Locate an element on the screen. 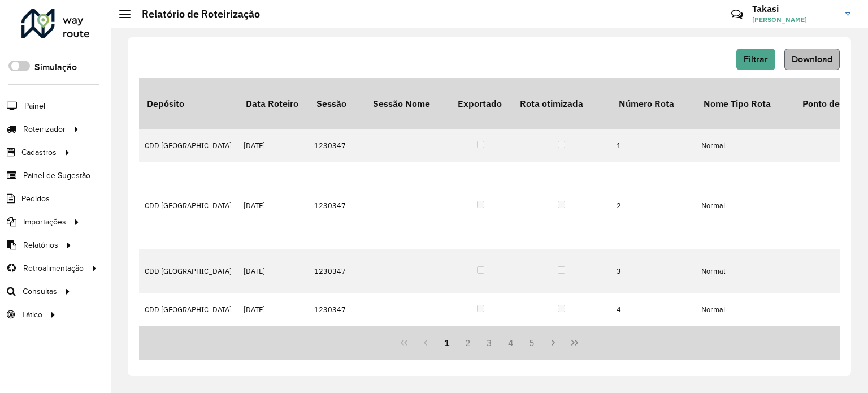 The width and height of the screenshot is (868, 393). th: Nome Tipo Rota is located at coordinates (745, 103).